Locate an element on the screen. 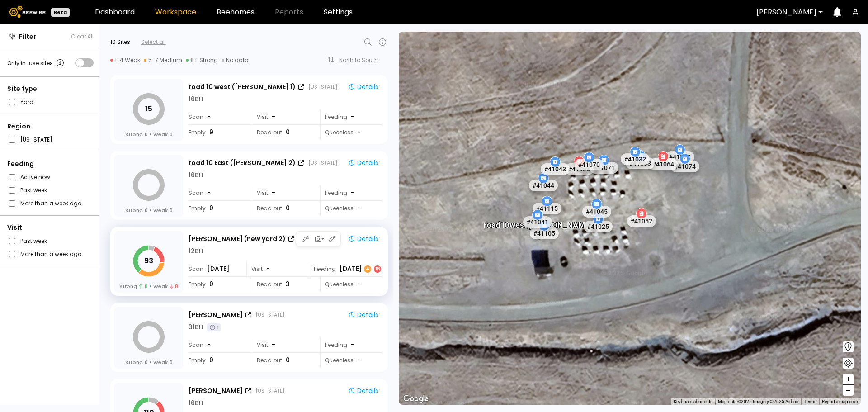  div: # 41071 is located at coordinates (604, 168).